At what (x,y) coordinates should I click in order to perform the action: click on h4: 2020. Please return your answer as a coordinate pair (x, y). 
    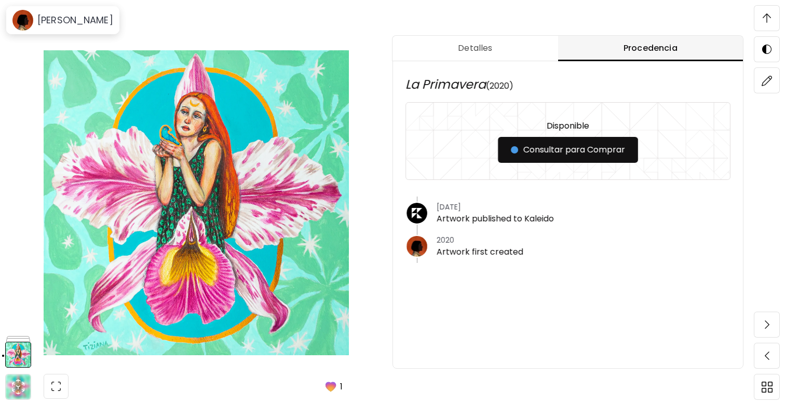
    Looking at the image, I should click on (480, 240).